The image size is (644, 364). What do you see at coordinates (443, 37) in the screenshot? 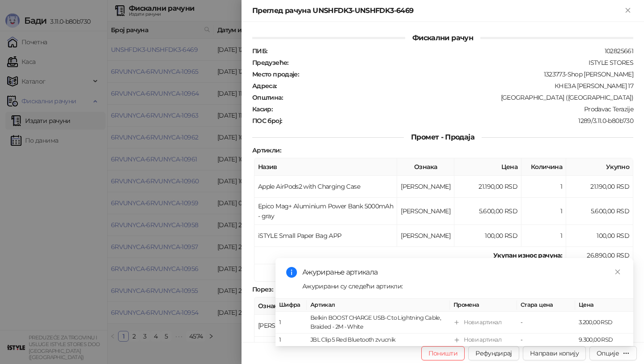
I see `span: Фискални рачун` at bounding box center [443, 37].